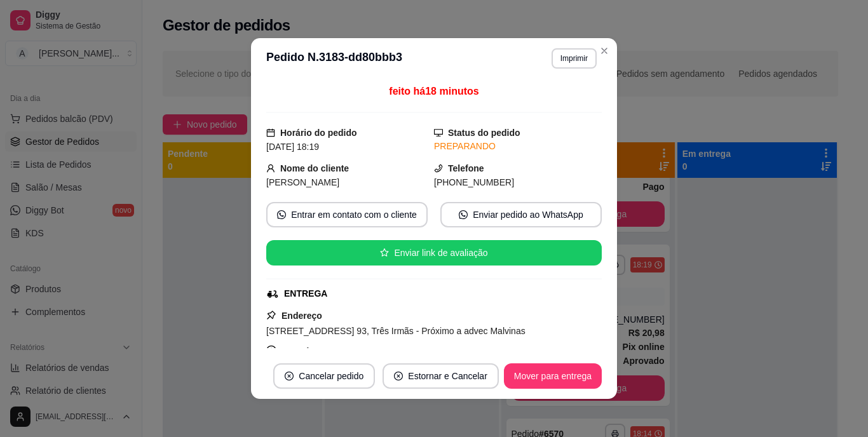 The width and height of the screenshot is (868, 437). What do you see at coordinates (316, 351) in the screenshot?
I see `strong: Taxa de entrega` at bounding box center [316, 351].